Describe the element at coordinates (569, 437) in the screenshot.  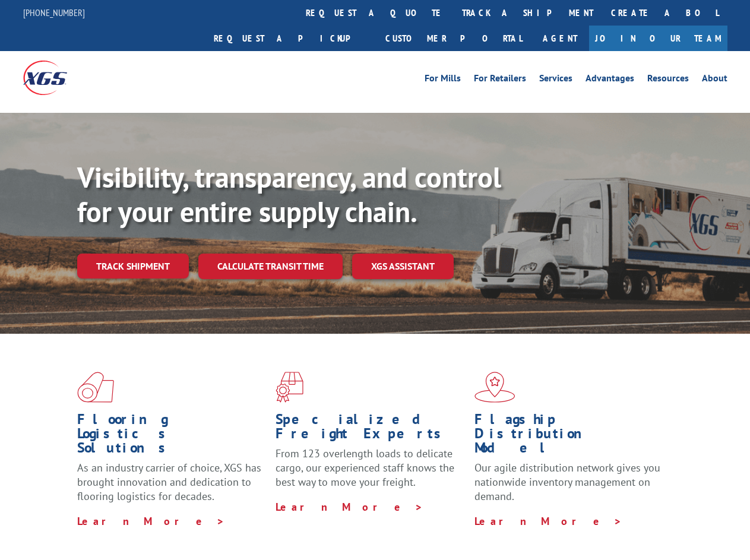
I see `h1: Flagship Distribution Model` at that location.